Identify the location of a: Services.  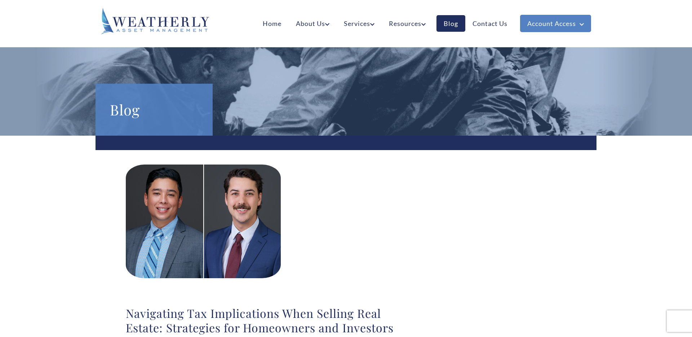
(359, 23).